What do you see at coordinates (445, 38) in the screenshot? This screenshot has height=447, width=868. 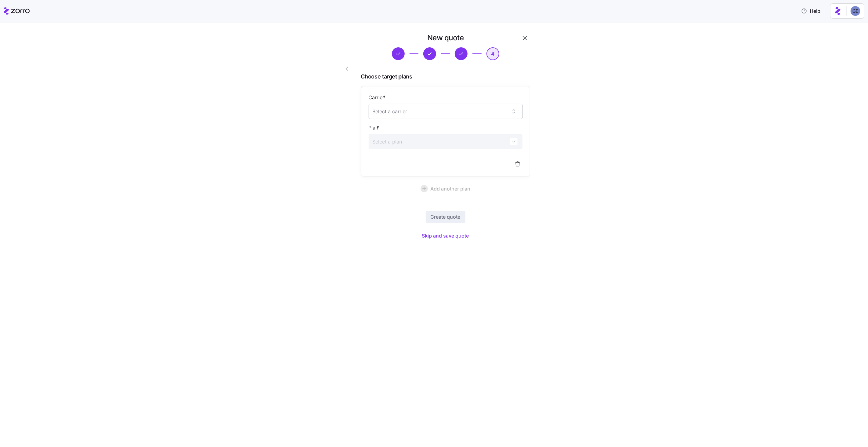 I see `h1: New quote` at bounding box center [445, 38].